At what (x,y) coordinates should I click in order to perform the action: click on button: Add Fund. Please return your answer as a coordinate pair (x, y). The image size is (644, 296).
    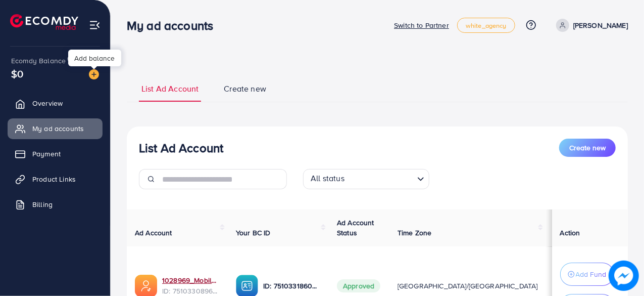
    Looking at the image, I should click on (587, 274).